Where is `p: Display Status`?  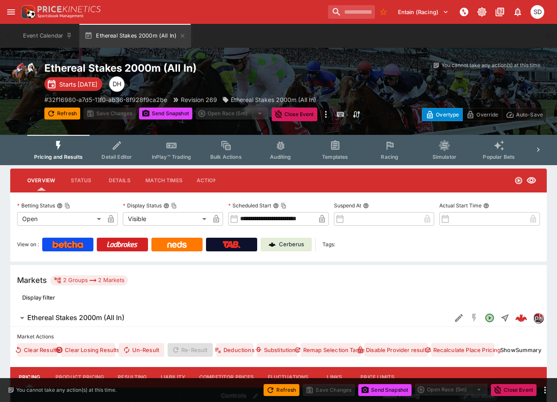
p: Display Status is located at coordinates (142, 205).